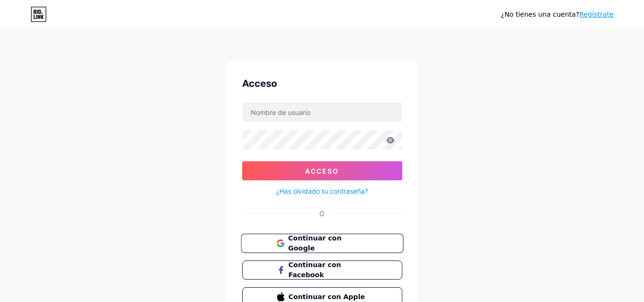 The width and height of the screenshot is (644, 302). What do you see at coordinates (597, 14) in the screenshot?
I see `font: Regístrate` at bounding box center [597, 14].